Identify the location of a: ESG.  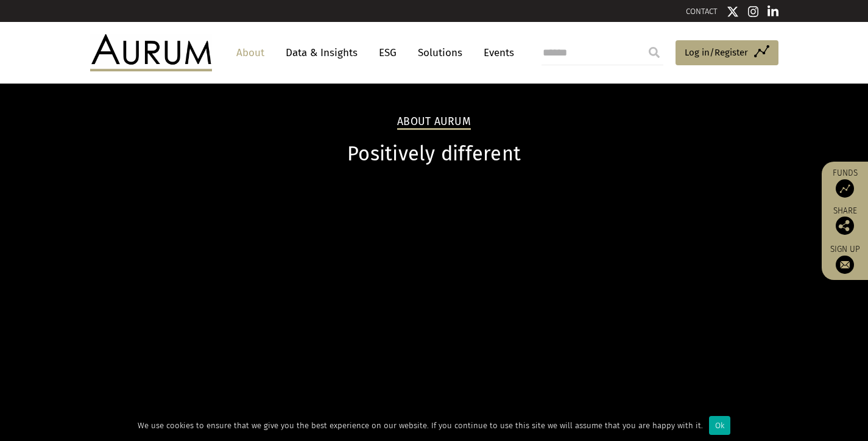
(388, 52).